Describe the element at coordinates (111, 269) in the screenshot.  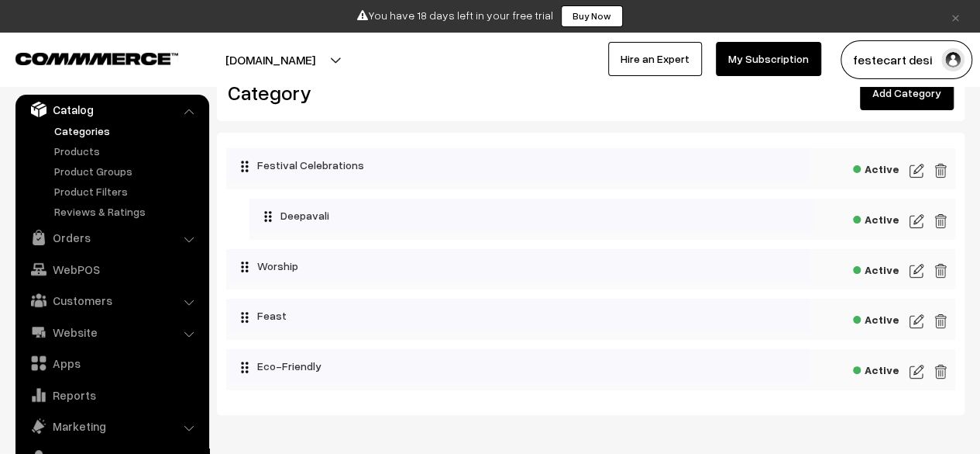
I see `a: WebPOS` at that location.